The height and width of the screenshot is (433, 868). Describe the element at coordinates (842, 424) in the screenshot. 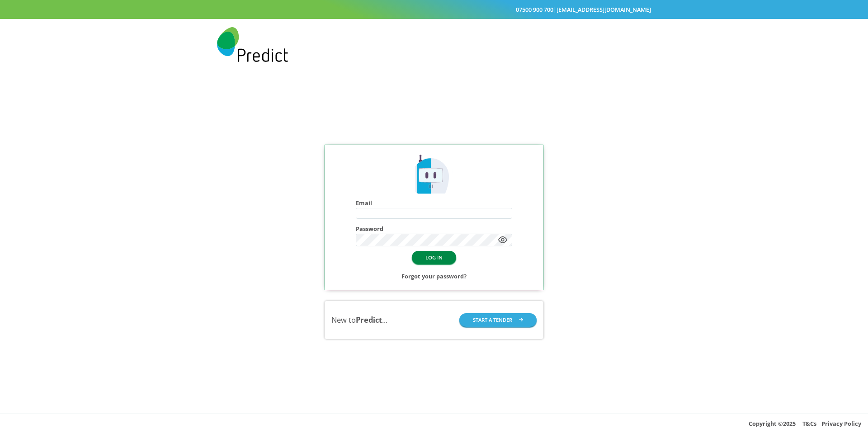

I see `a: Privacy Policy` at that location.